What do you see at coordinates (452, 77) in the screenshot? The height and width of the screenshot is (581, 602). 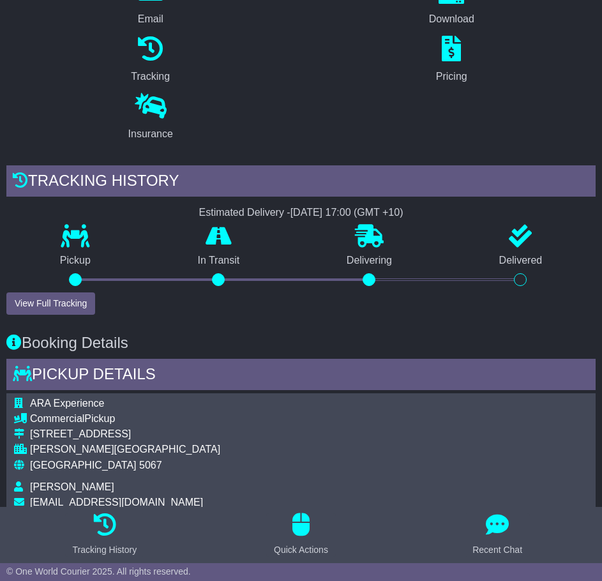 I see `div: Pricing` at bounding box center [452, 77].